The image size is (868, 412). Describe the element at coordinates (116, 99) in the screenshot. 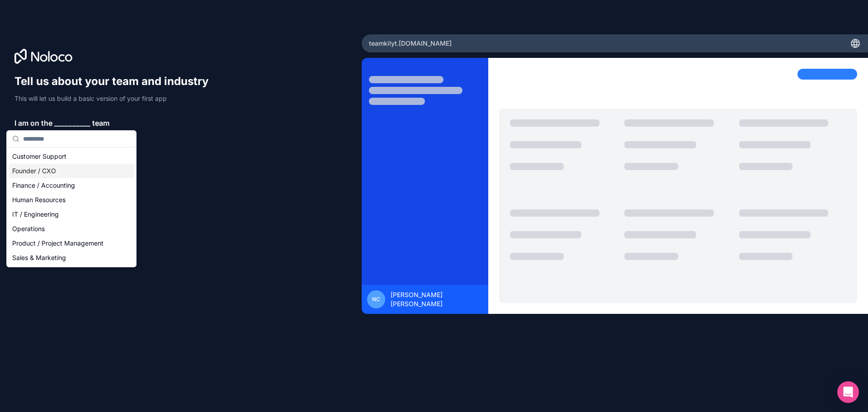

I see `p: This will let us build a basic version of your first app` at that location.